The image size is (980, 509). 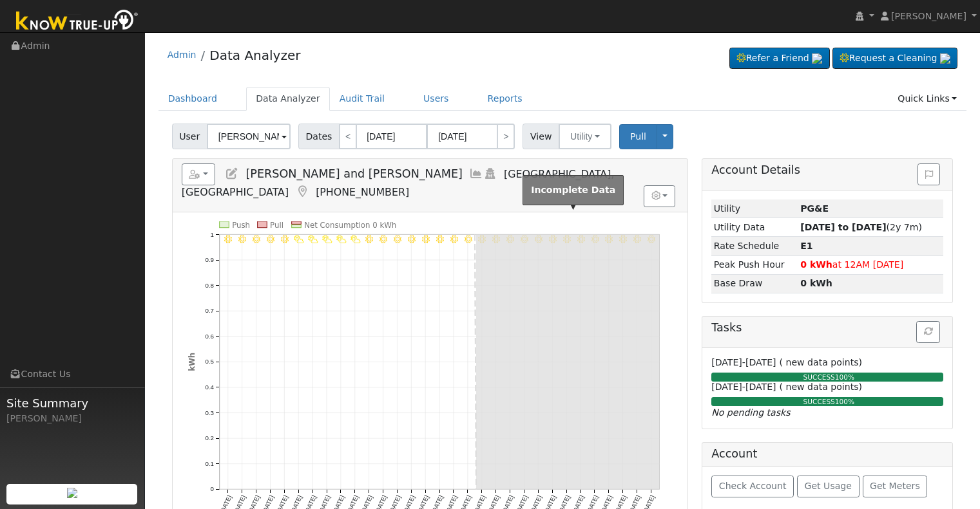 What do you see at coordinates (754, 283) in the screenshot?
I see `td: Base Draw` at bounding box center [754, 283].